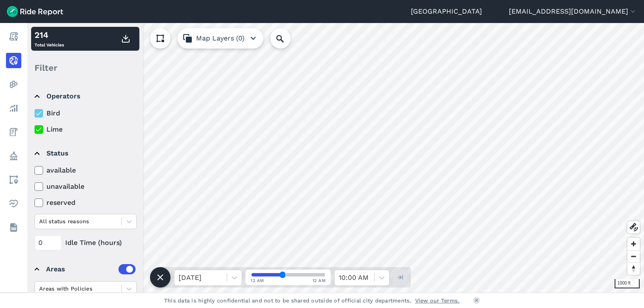 This screenshot has width=644, height=308. What do you see at coordinates (287, 39) in the screenshot?
I see `input: Search Location or Vehicles` at bounding box center [287, 39].